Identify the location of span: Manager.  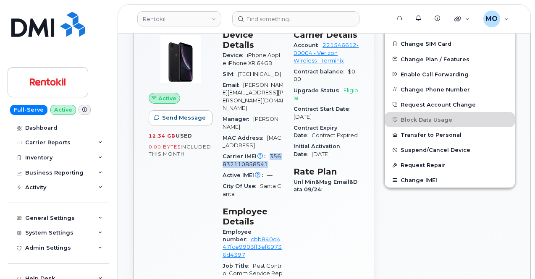
(238, 119).